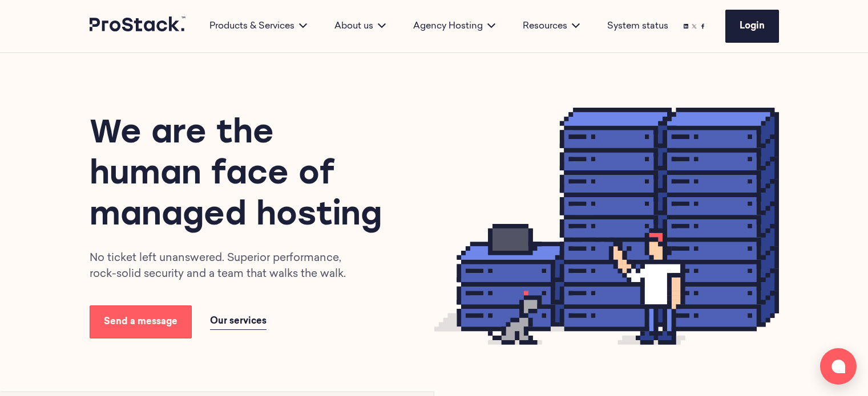  I want to click on span: Send a message, so click(141, 322).